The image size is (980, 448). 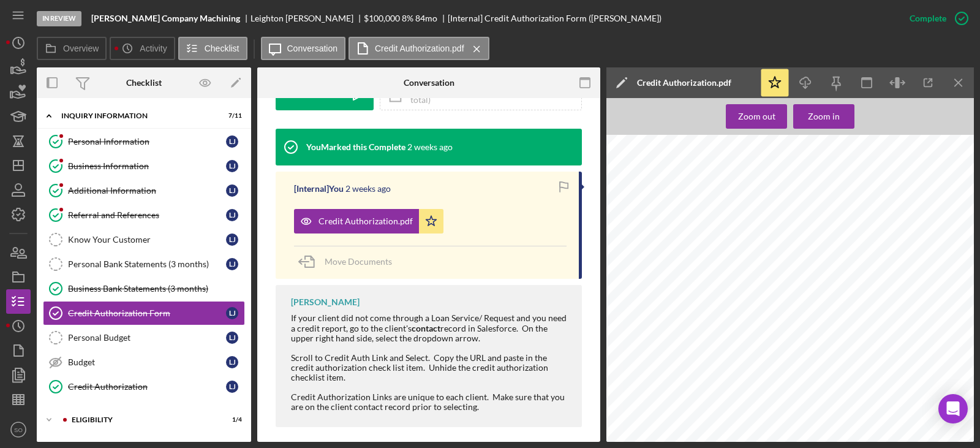 I want to click on button: Activity, so click(x=142, y=49).